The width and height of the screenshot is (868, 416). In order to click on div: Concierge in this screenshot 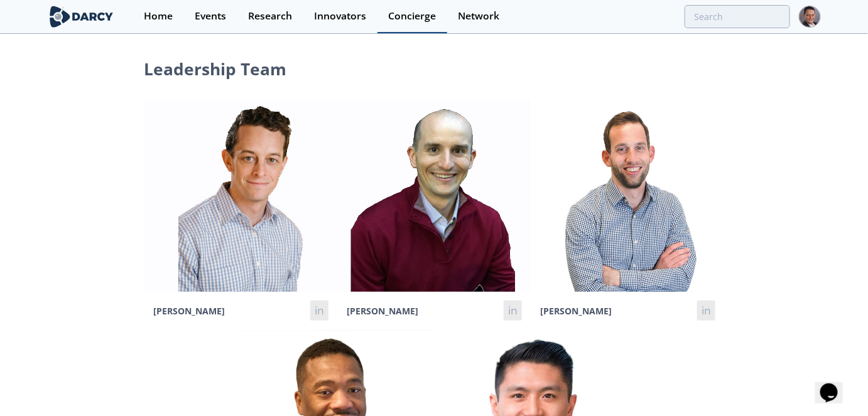, I will do `click(412, 16)`.